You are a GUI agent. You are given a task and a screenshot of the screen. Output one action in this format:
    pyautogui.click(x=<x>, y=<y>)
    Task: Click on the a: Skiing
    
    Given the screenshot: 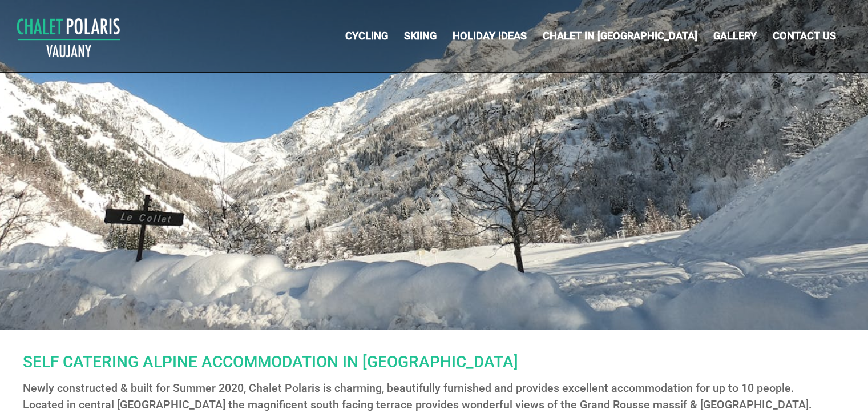 What is the action you would take?
    pyautogui.click(x=420, y=35)
    